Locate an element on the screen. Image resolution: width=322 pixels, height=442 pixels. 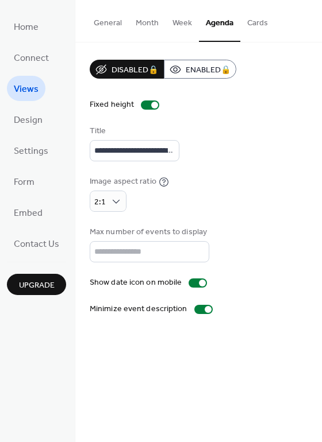
div: Max number of events to display is located at coordinates (148, 232).